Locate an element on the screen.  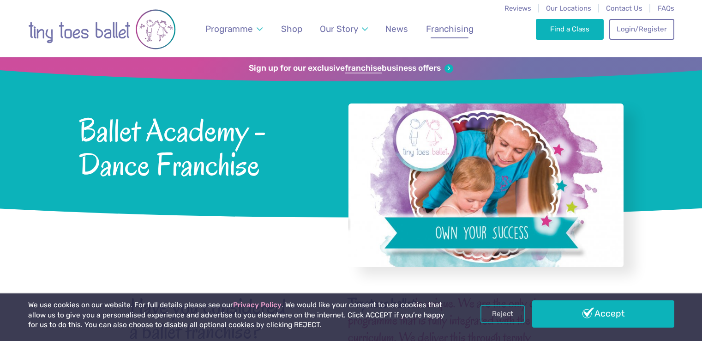
a: Accept is located at coordinates (603, 313).